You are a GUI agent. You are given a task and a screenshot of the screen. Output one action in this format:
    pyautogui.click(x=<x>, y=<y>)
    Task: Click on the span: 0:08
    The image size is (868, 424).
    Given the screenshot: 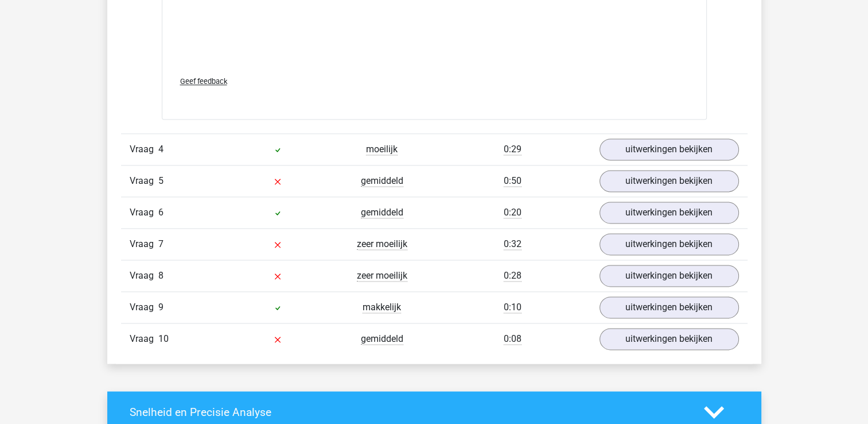 What is the action you would take?
    pyautogui.click(x=512, y=338)
    